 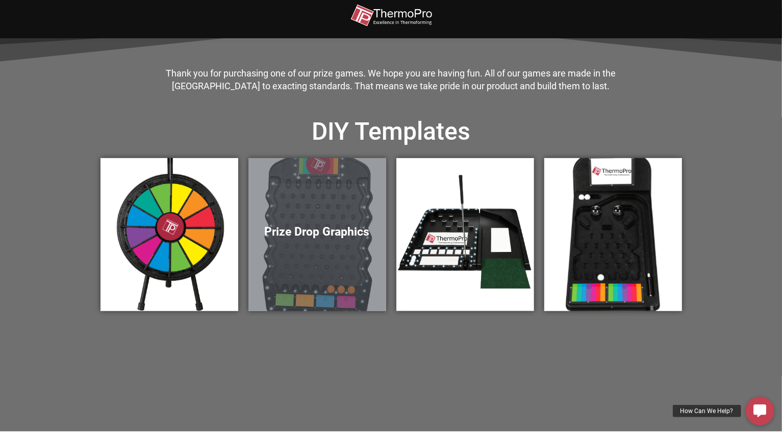 What do you see at coordinates (317, 232) in the screenshot?
I see `h5: Prize Drop Graphics` at bounding box center [317, 232].